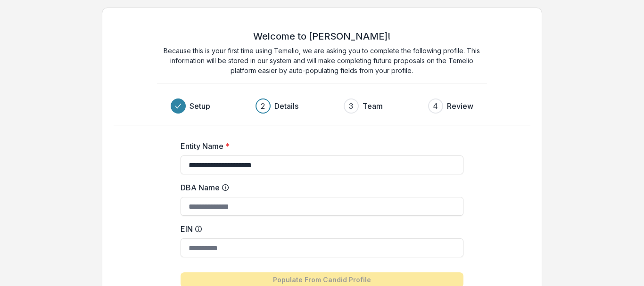 This screenshot has width=644, height=286. What do you see at coordinates (262, 107) in the screenshot?
I see `div: 2` at bounding box center [262, 107].